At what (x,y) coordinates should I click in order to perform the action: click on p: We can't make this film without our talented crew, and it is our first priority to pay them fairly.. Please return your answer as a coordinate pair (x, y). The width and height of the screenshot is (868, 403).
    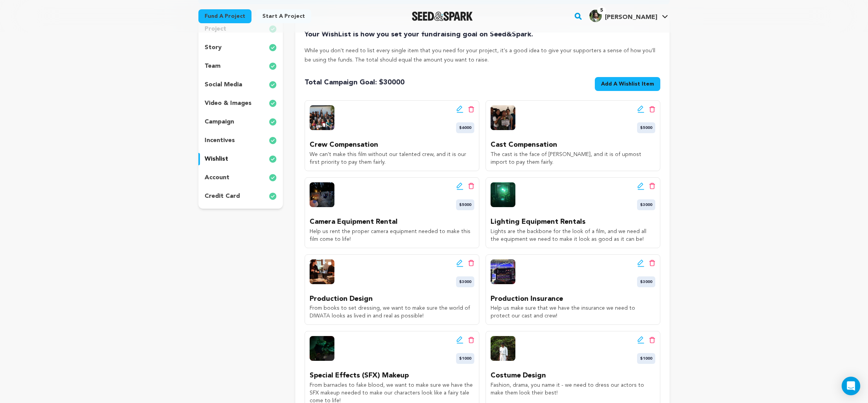
    Looking at the image, I should click on (392, 158).